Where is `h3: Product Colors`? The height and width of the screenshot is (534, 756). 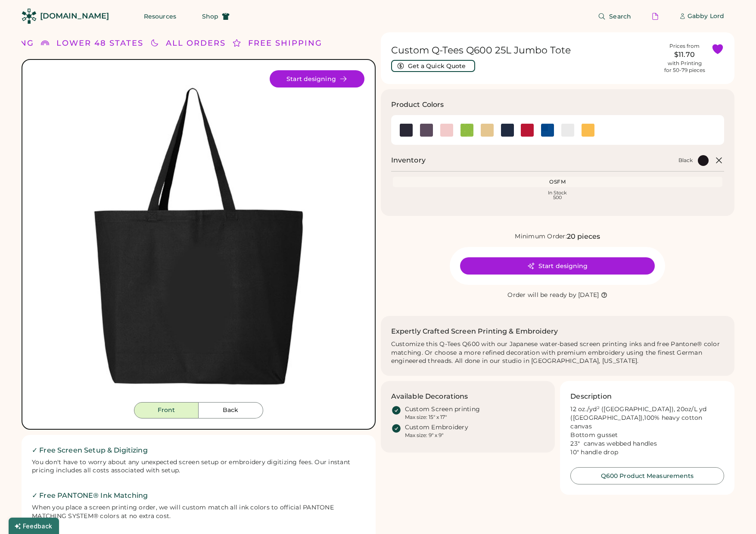 h3: Product Colors is located at coordinates (417, 105).